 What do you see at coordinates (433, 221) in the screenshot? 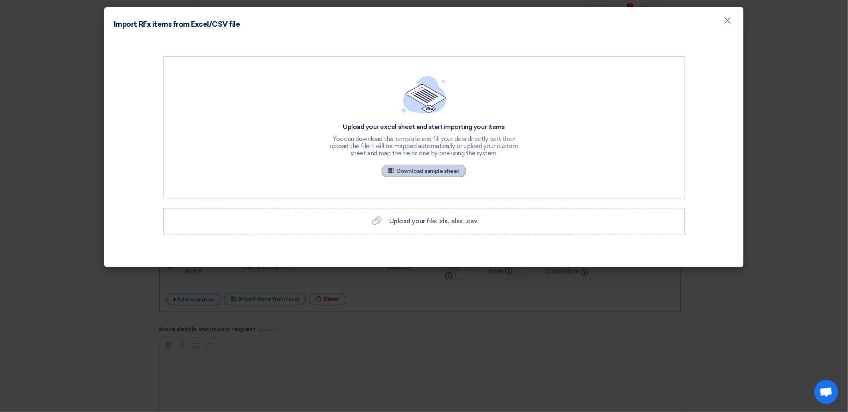
I see `span: Upload your file: .xls, .xlsx, .csv` at bounding box center [433, 221].